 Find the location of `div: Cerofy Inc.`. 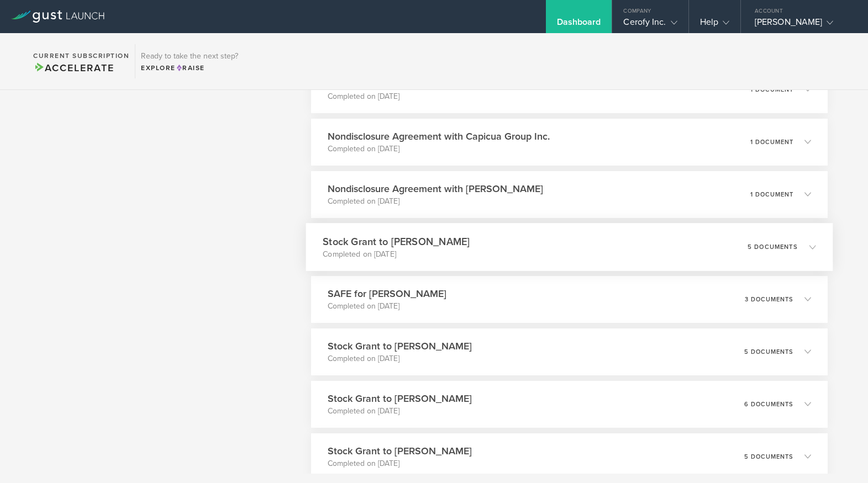

div: Cerofy Inc. is located at coordinates (650, 25).